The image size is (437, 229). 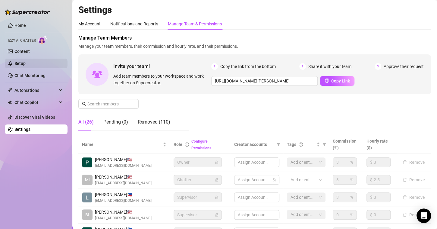 What do you see at coordinates (255, 38) in the screenshot?
I see `span: Manage Team Members` at bounding box center [255, 38].